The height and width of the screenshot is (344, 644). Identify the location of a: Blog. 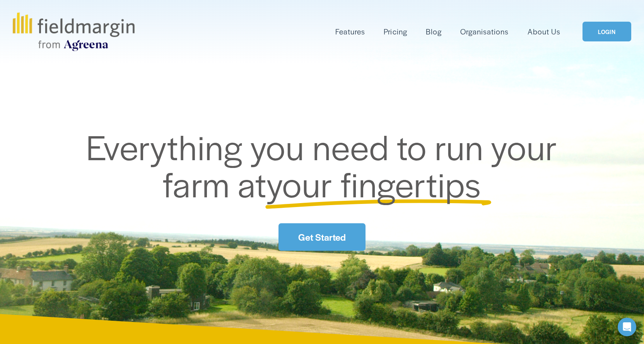
(434, 31).